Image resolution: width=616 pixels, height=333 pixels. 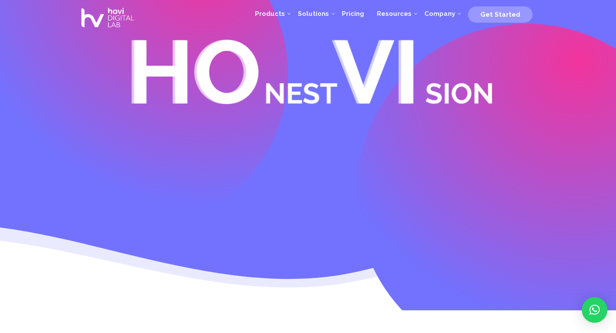 What do you see at coordinates (394, 14) in the screenshot?
I see `span: Resources` at bounding box center [394, 14].